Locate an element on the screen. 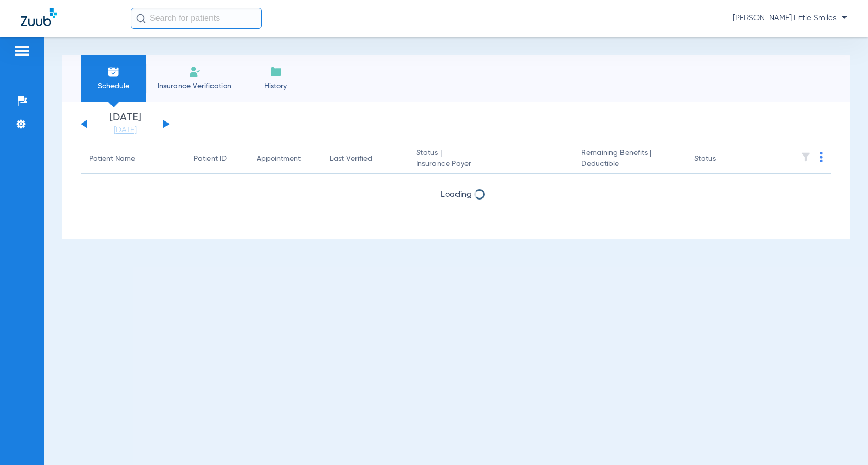 The height and width of the screenshot is (465, 868). img: Search Icon is located at coordinates (141, 18).